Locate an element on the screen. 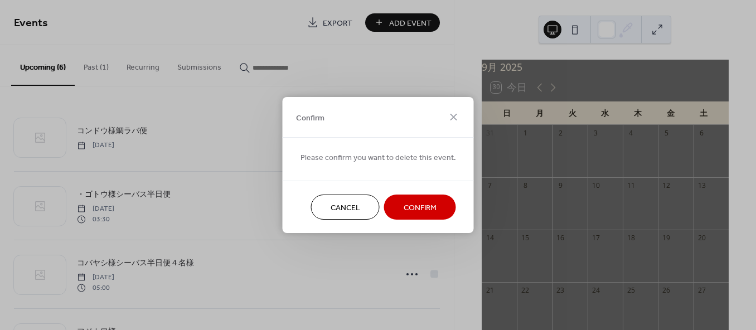 The width and height of the screenshot is (756, 330). span: Cancel is located at coordinates (345, 208).